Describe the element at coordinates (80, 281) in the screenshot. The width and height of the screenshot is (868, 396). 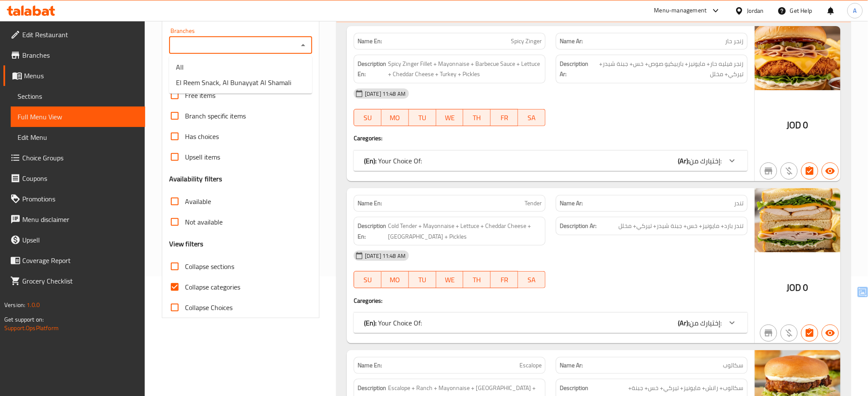
I see `span: Grocery Checklist` at that location.